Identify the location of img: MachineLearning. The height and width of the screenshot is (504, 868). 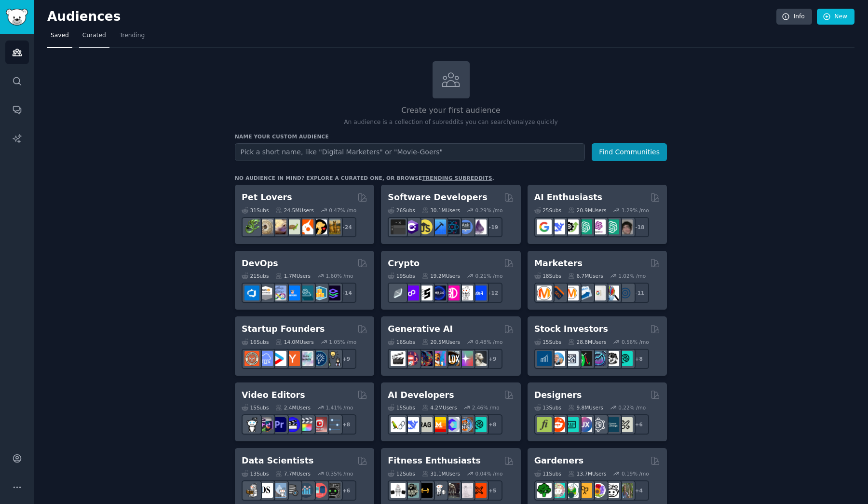
(252, 490).